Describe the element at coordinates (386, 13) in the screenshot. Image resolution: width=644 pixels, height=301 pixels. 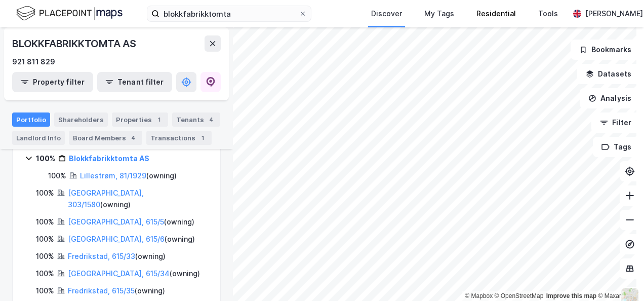
I see `div: Discover` at that location.